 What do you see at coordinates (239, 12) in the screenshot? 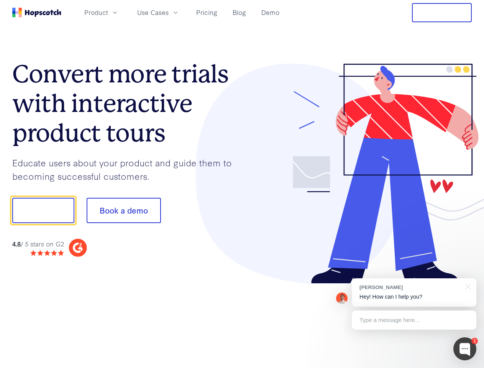
I see `a: Blog` at bounding box center [239, 12].